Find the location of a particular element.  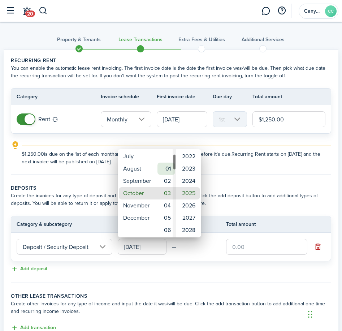

mbsc-wheel-item: 05 is located at coordinates (166, 218).